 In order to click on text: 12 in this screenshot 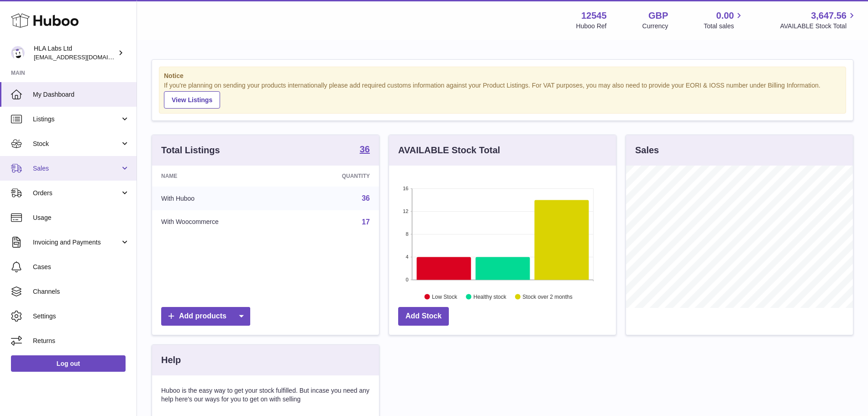, I will do `click(405, 211)`.